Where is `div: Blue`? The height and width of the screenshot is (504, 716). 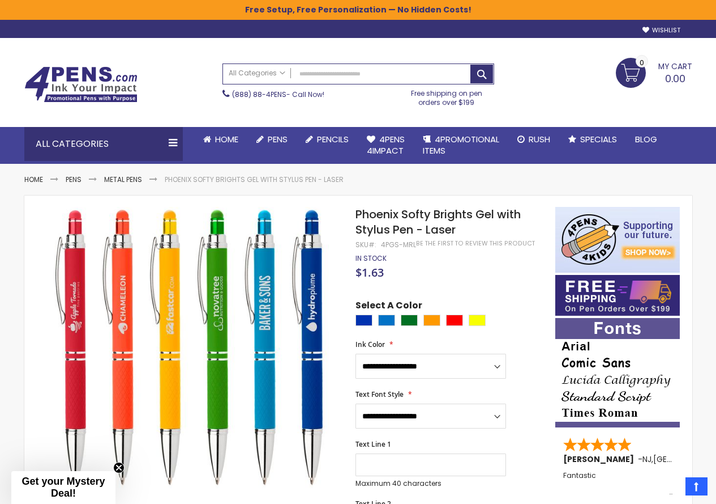
div: Blue is located at coordinates (364, 320).